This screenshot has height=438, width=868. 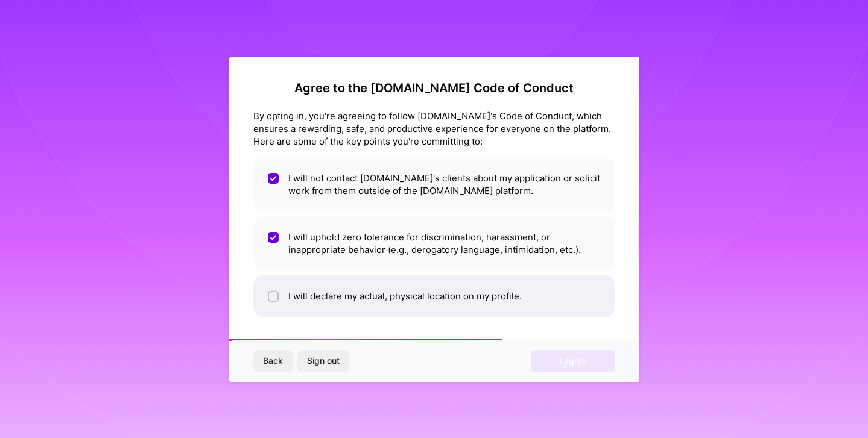 I want to click on li: I will uphold zero tolerance for discrimination, harassment, or inappropriate behavior (e.g., der..., so click(x=435, y=244).